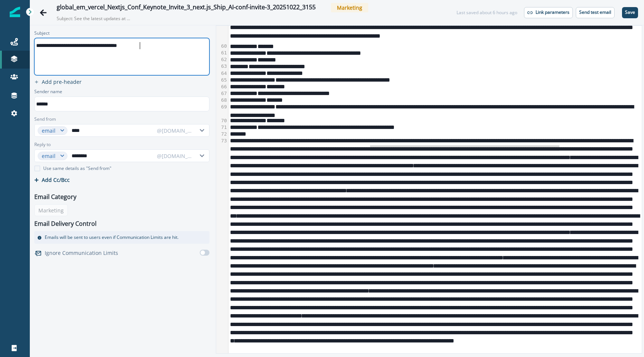 The image size is (644, 357). I want to click on div: 69, so click(222, 110).